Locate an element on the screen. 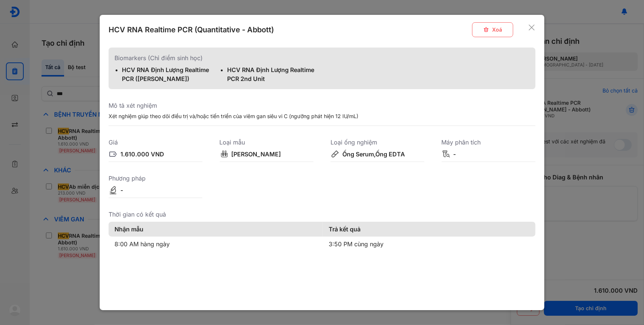 The width and height of the screenshot is (644, 325). div: Xét nghiệm giúp theo dõi điều trị và/hoặc tiến triển của viêm gan siêu vi C (ngưỡng phát hiện 12 ... is located at coordinates (322, 116).